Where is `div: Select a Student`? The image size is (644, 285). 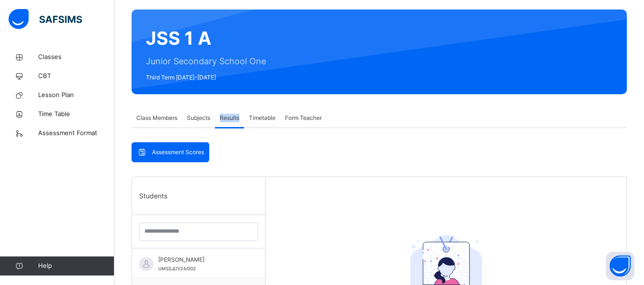
div: Select a Student is located at coordinates (446, 221).